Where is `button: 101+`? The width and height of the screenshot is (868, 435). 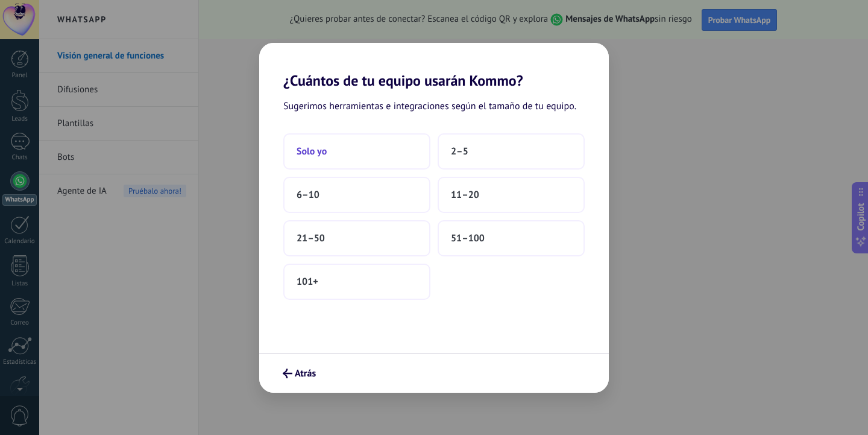 button: 101+ is located at coordinates (357, 282).